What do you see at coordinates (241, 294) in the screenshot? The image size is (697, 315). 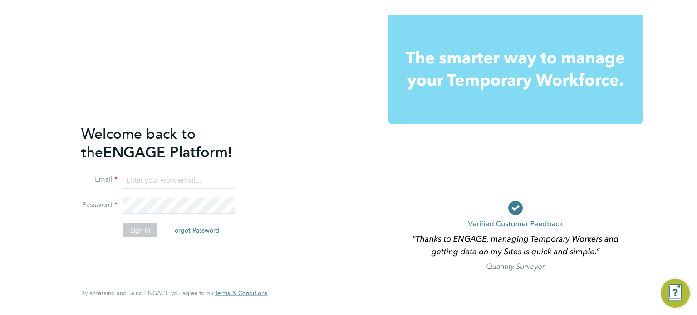 I see `a: Terms & Conditions` at bounding box center [241, 294].